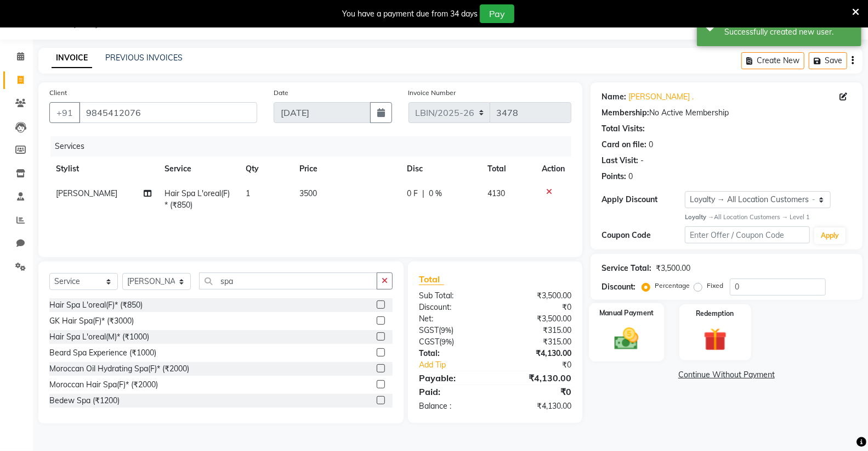 The height and width of the screenshot is (451, 868). Describe the element at coordinates (715, 285) in the screenshot. I see `label: Fixed` at that location.